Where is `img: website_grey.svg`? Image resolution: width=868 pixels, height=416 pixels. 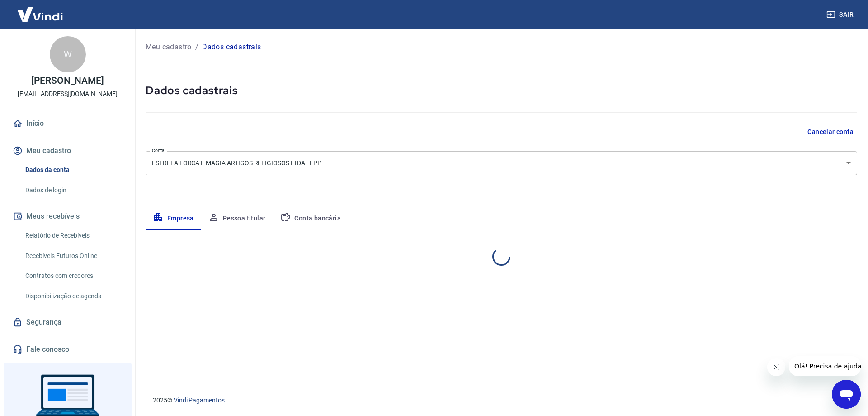 img: website_grey.svg is located at coordinates (18, 28).